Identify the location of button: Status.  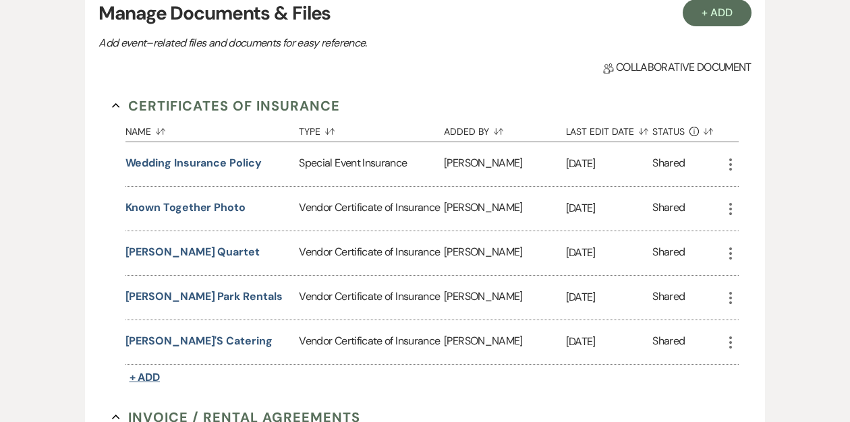
(687, 129).